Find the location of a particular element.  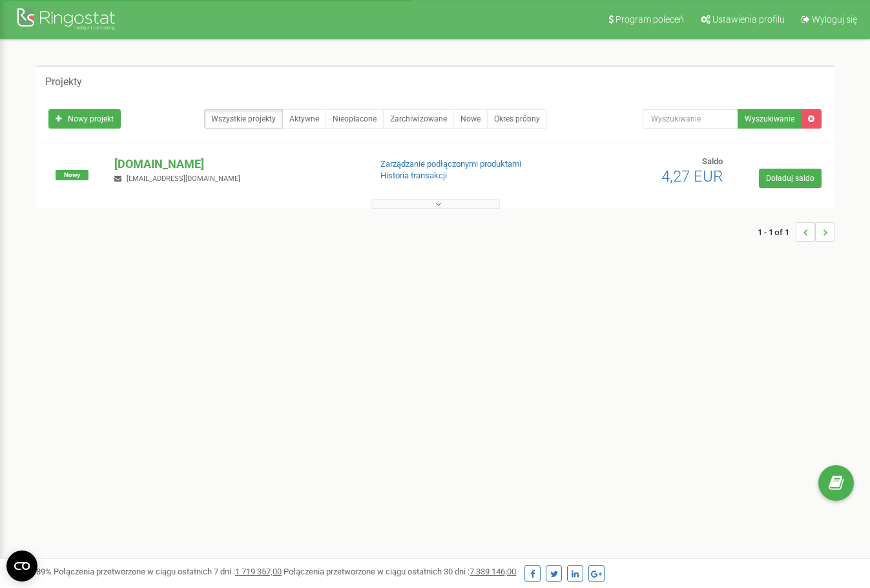

span: Program poleceń is located at coordinates (650, 20).